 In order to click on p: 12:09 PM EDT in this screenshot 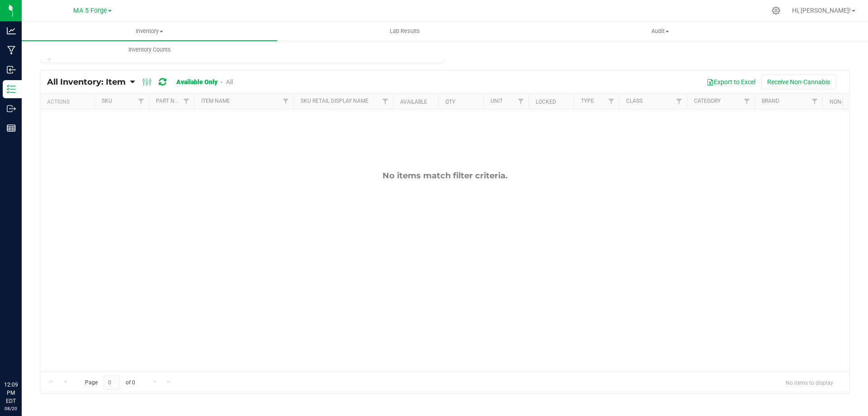, I will do `click(11, 393)`.